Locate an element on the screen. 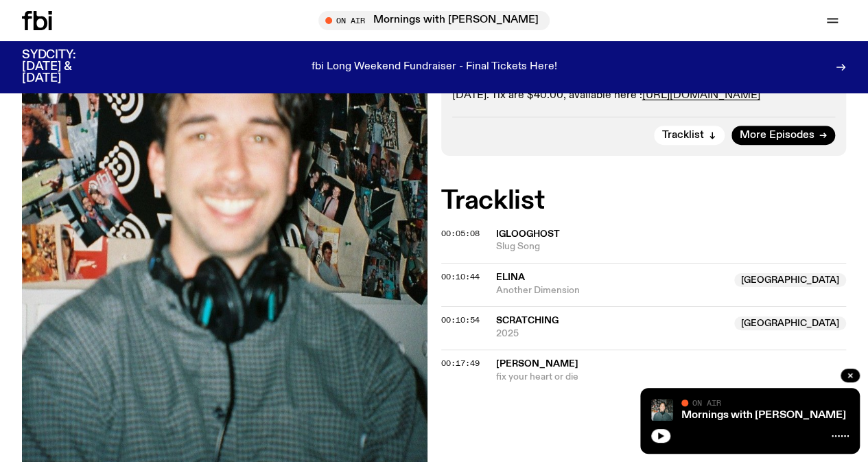 The image size is (868, 462). img: Radio presenter Ben Hansen sits in front of a wall of photos and an fbi radio sign. Film photo. B... is located at coordinates (662, 410).